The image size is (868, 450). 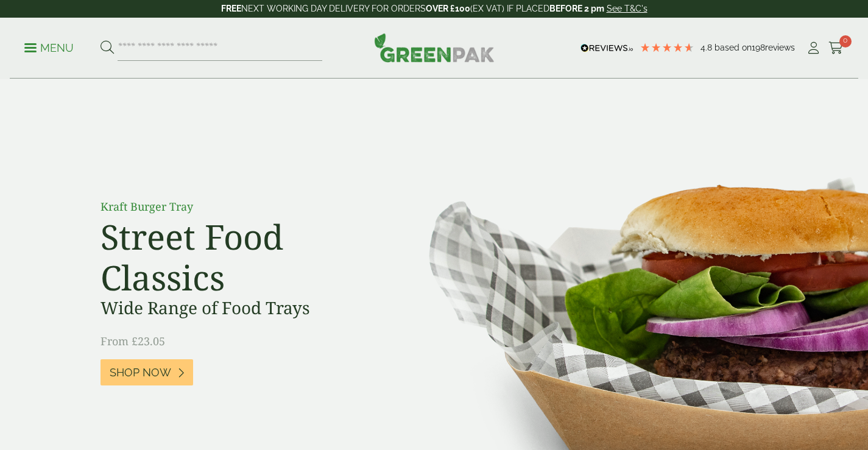 What do you see at coordinates (835, 48) in the screenshot?
I see `i: Cart` at bounding box center [835, 48].